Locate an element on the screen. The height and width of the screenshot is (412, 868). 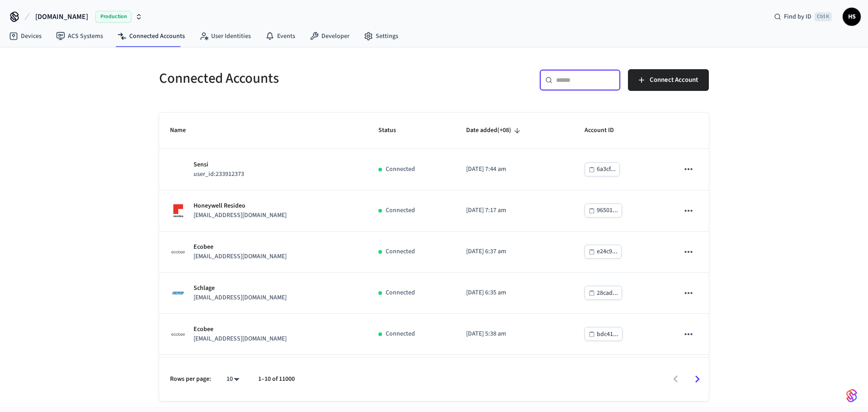
p: Honeywell Resideo is located at coordinates (240, 206).